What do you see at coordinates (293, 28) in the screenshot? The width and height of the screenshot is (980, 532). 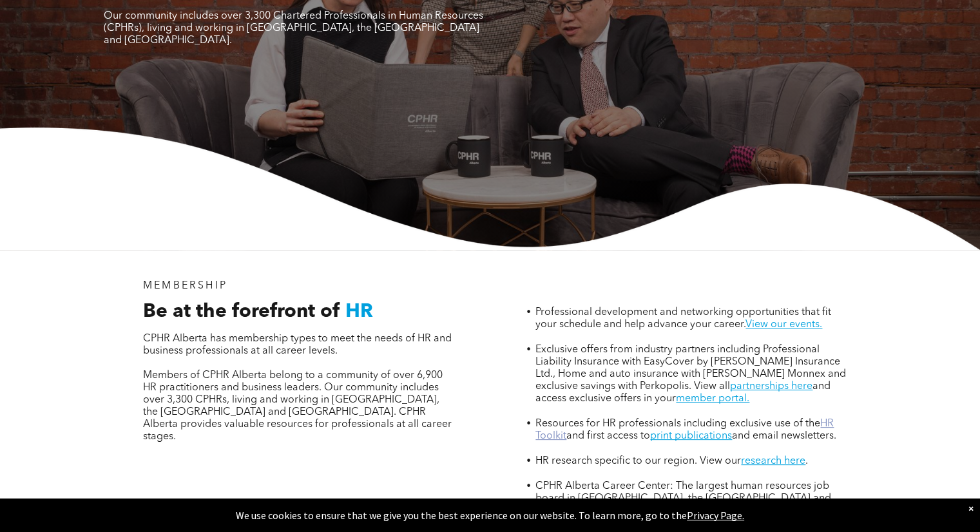 I see `span: Our community includes over 3,300 Chartered Professionals in Human Resources (CPHRs), living and ...` at bounding box center [293, 28].